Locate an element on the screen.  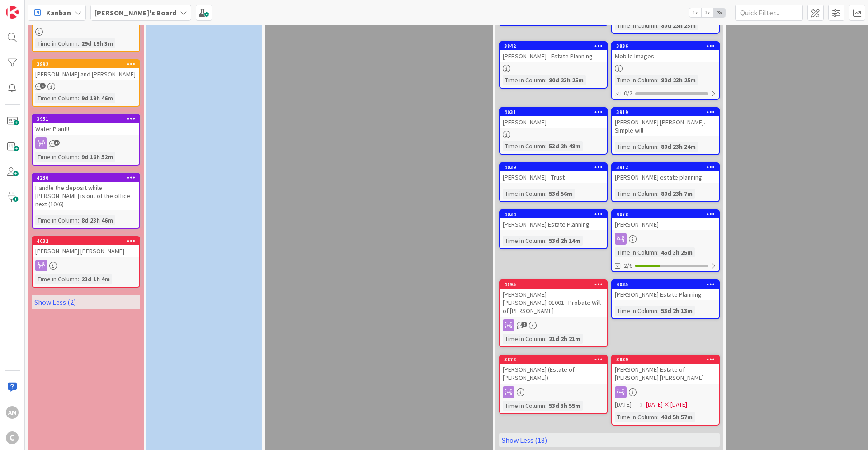
span: 2 is located at coordinates (524, 324).